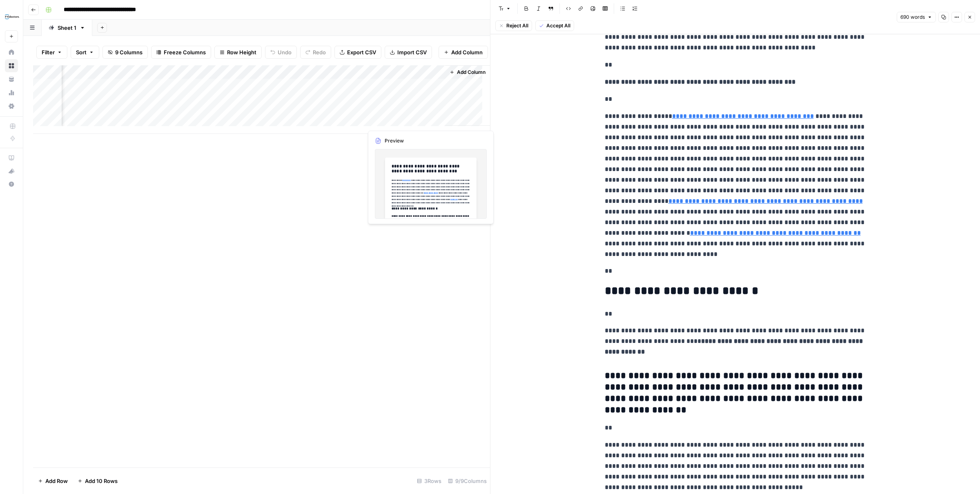  What do you see at coordinates (11, 184) in the screenshot?
I see `button: Help + Support` at bounding box center [11, 184].